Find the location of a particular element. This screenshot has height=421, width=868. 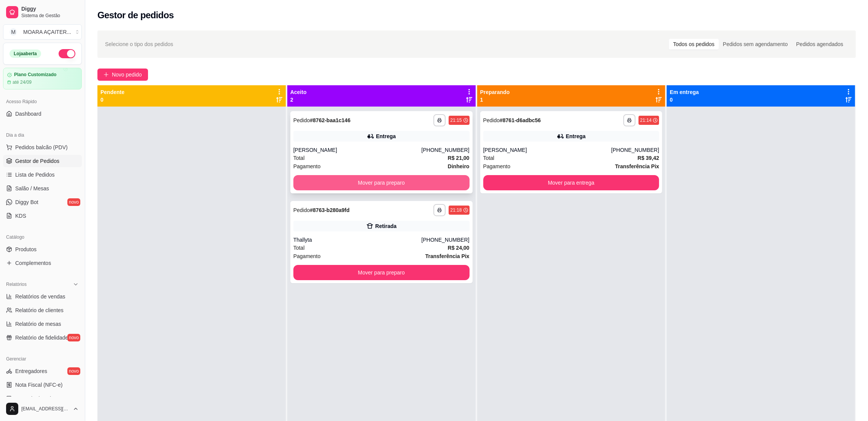

span: plus is located at coordinates (106, 75).